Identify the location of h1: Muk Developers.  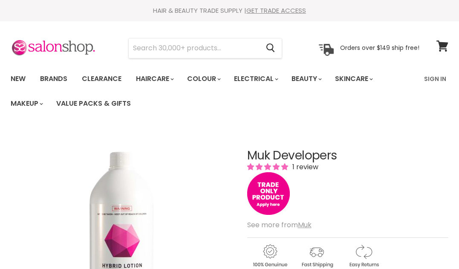
(348, 156).